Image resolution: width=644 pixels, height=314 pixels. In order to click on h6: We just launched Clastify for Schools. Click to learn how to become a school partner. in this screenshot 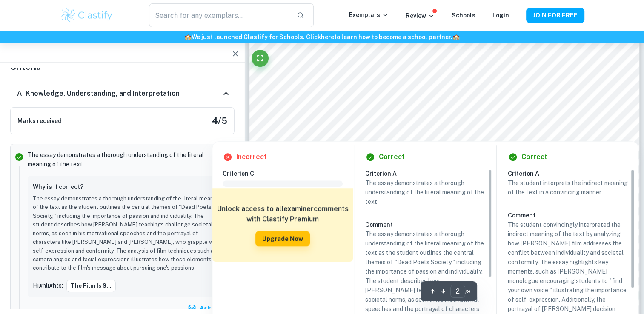, I will do `click(322, 37)`.